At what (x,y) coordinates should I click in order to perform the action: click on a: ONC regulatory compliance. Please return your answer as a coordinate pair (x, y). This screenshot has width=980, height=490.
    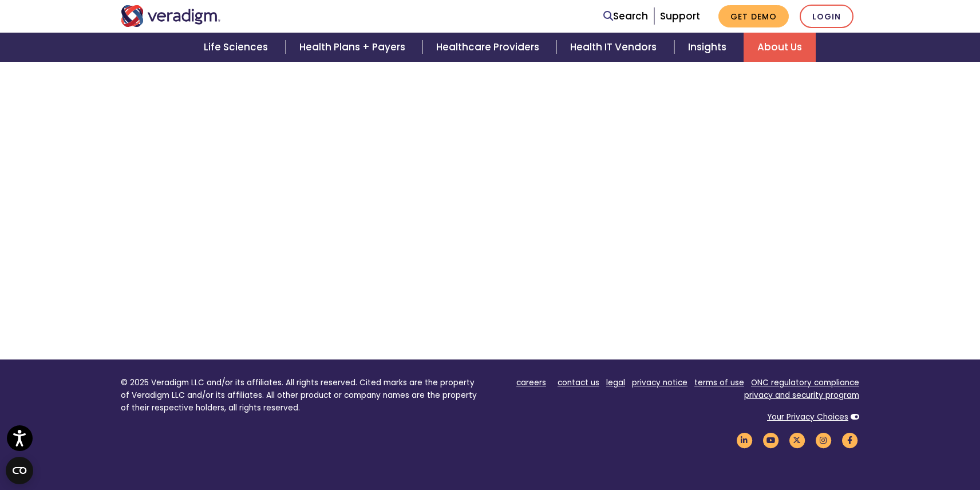
    Looking at the image, I should click on (805, 382).